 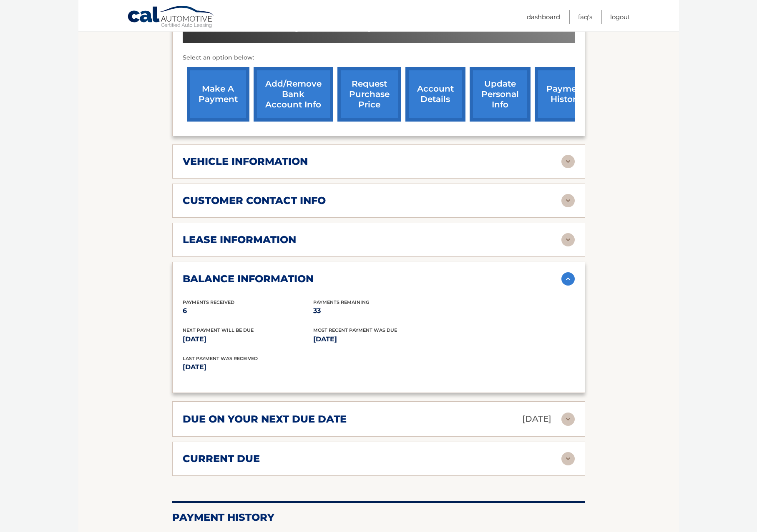 What do you see at coordinates (378, 311) in the screenshot?
I see `p: 33` at bounding box center [378, 311].